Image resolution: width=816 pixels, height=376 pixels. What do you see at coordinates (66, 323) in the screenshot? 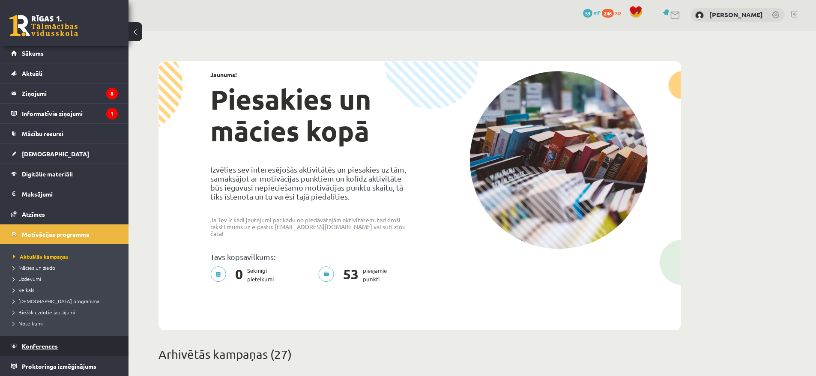
I see `a: Noteikumi` at bounding box center [66, 323].